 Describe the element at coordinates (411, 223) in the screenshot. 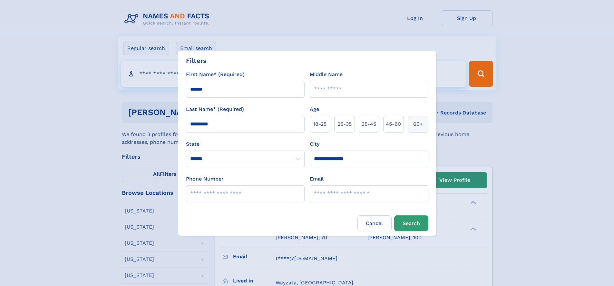

I see `button: Search` at that location.